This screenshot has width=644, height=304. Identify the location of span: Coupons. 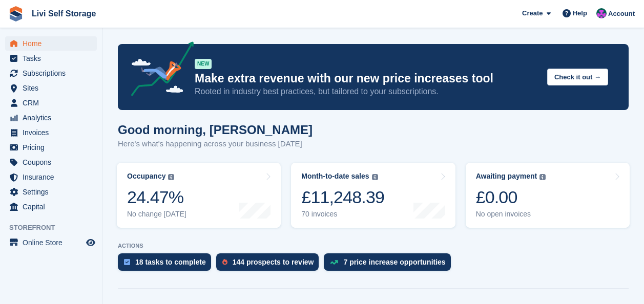
(53, 162).